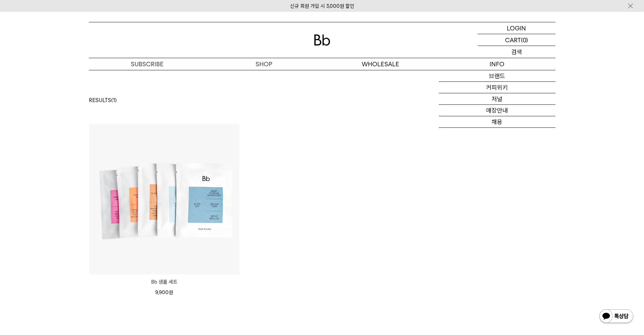 The height and width of the screenshot is (335, 644). What do you see at coordinates (516, 28) in the screenshot?
I see `p: LOGIN` at bounding box center [516, 28].